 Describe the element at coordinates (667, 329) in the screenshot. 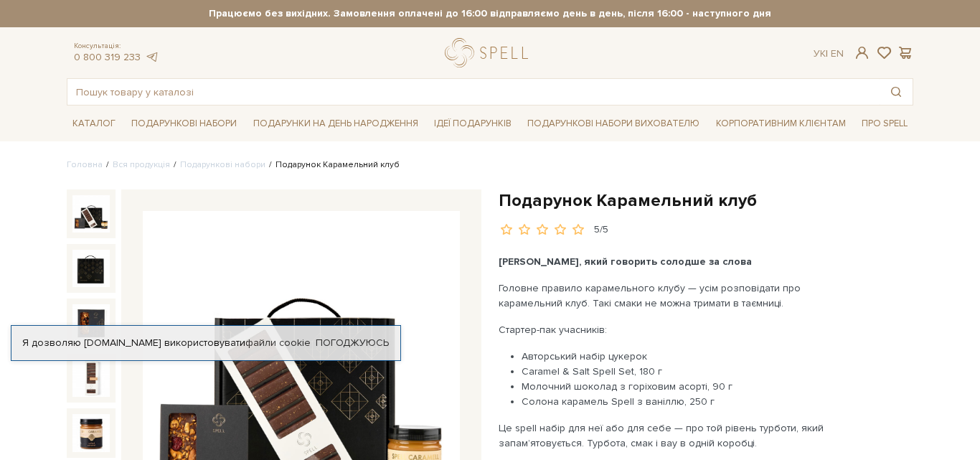

I see `p: Стартер-пак учасників:` at that location.